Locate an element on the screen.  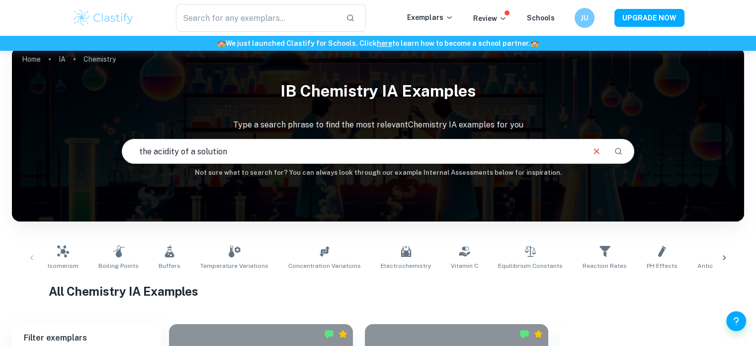
span: Isomerism is located at coordinates (63, 266).